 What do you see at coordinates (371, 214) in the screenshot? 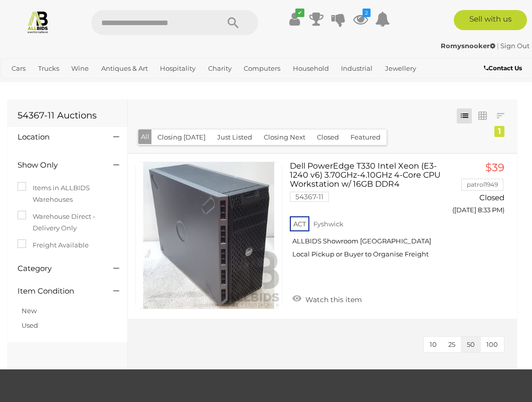
I see `a: Dell PowerEdge T330 Intel Xeon (E3-1240 v6) 3.70GHz-4.10GHz 4-Core CPU Workstation w/ 16GB DDR4 5...` at bounding box center [371, 214].